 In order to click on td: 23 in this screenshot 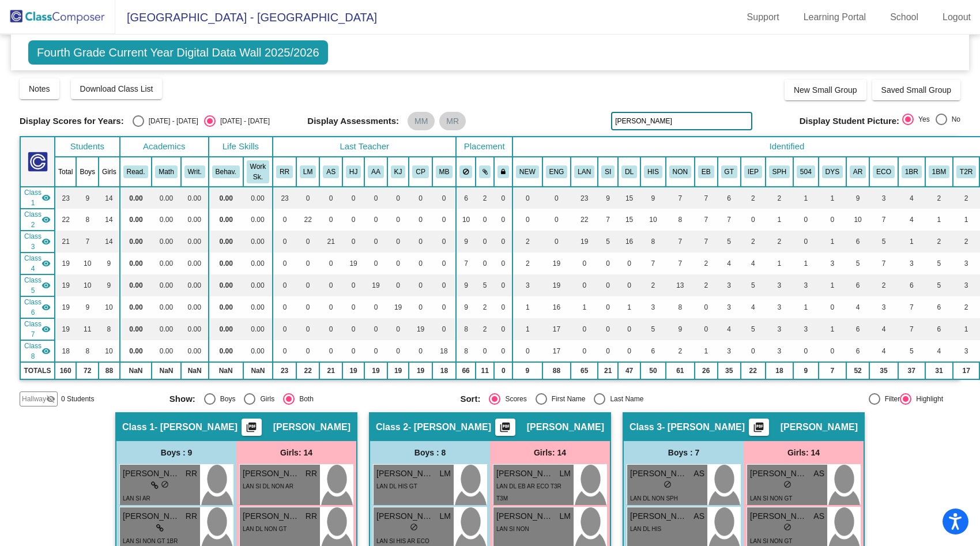, I will do `click(284, 198)`.